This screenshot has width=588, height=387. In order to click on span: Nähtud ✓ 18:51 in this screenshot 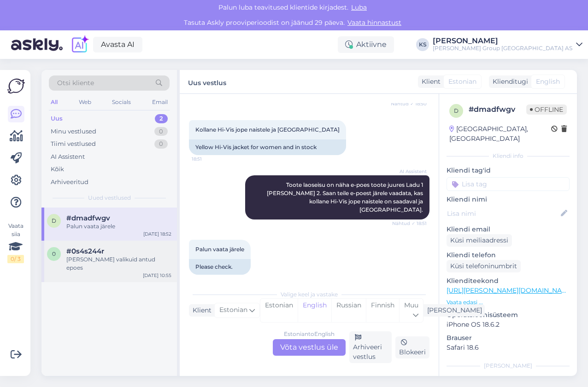, I will do `click(409, 224)`.